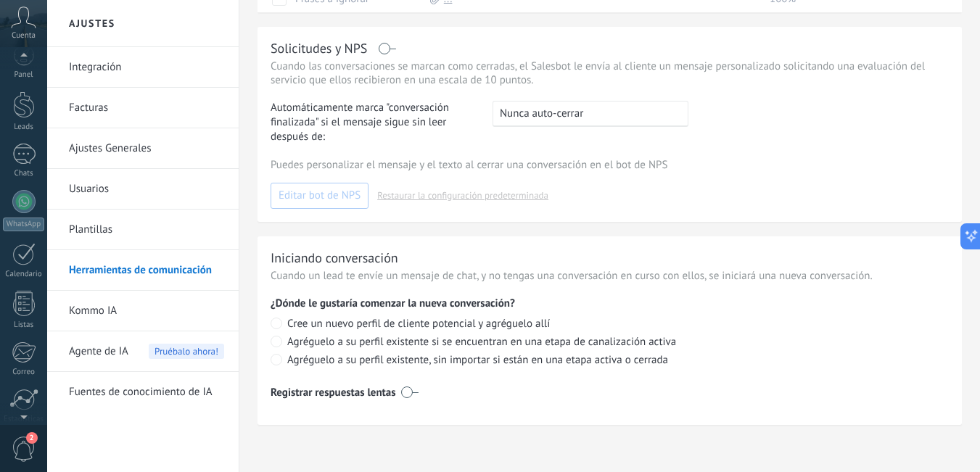  Describe the element at coordinates (24, 75) in the screenshot. I see `div: Panel` at that location.